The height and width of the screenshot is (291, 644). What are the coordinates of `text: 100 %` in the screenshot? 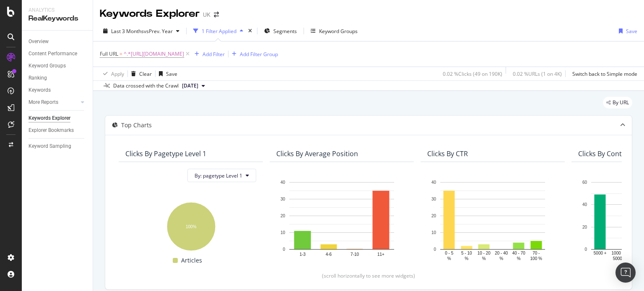 It's located at (536, 259).